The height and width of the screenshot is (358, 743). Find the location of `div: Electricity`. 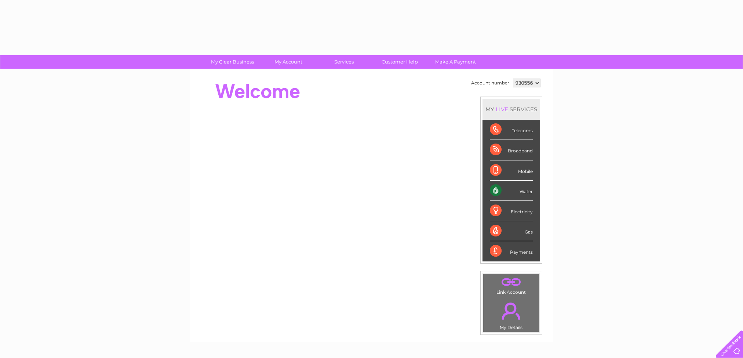

div: Electricity is located at coordinates (511, 211).